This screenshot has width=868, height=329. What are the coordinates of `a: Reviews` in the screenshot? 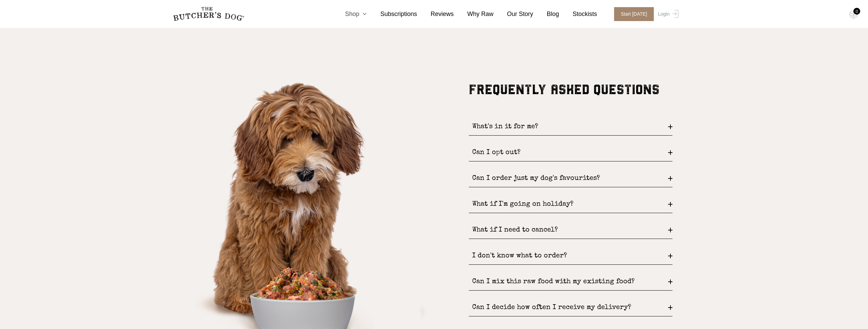 It's located at (435, 14).